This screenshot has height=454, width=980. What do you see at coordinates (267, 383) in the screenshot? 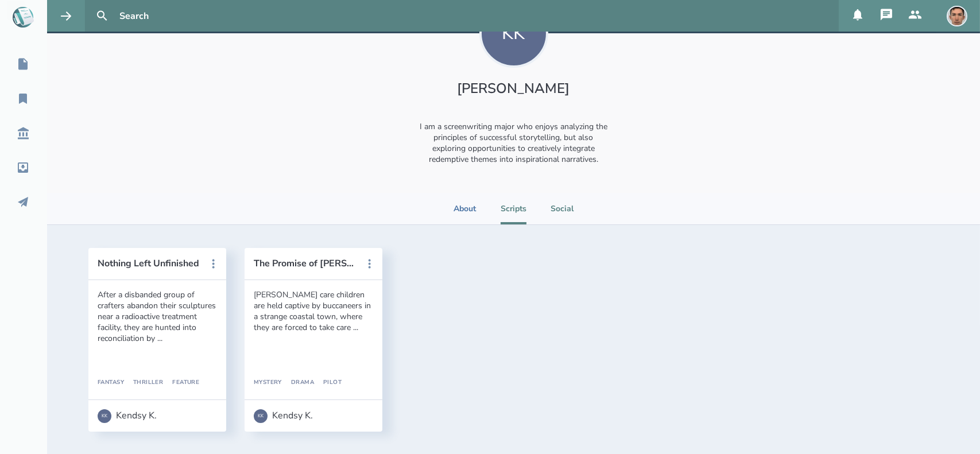
I see `div: Mystery` at bounding box center [267, 383].